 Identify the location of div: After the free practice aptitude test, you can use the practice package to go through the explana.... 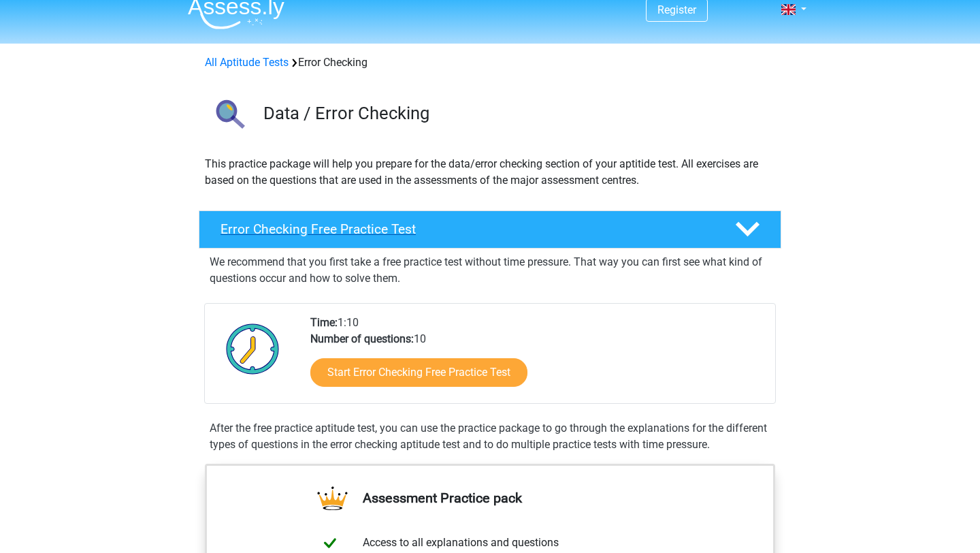
(490, 436).